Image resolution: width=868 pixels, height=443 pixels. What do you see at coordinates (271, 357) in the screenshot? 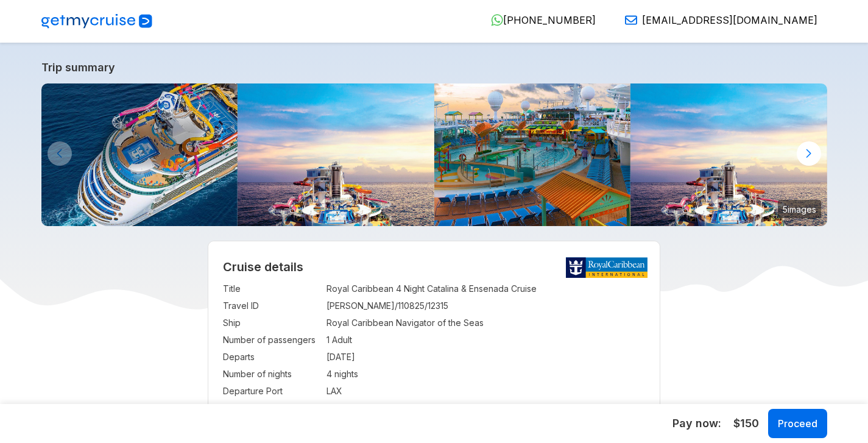
I see `td: Departs` at bounding box center [271, 357].